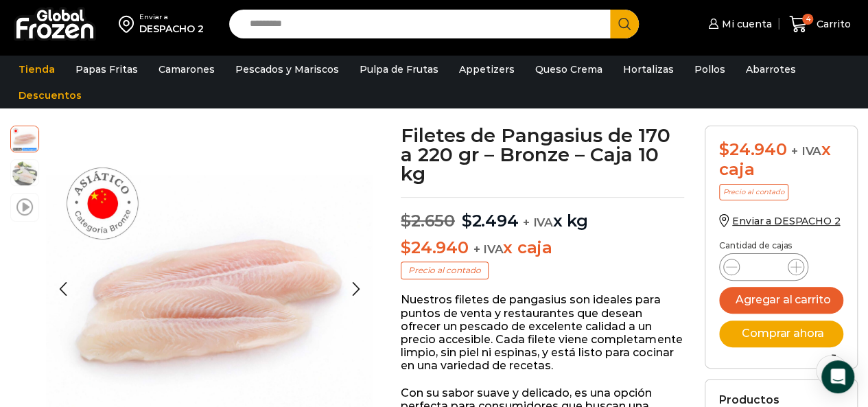 Image resolution: width=868 pixels, height=407 pixels. I want to click on span: 4, so click(808, 19).